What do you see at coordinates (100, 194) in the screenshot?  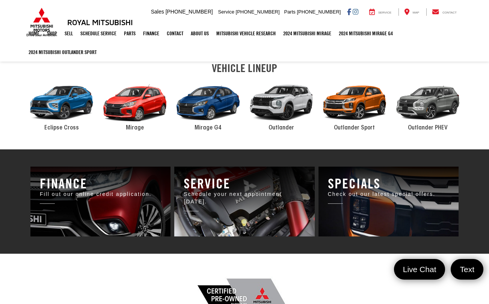 I see `p: Fill out our online credit application.` at bounding box center [100, 194].